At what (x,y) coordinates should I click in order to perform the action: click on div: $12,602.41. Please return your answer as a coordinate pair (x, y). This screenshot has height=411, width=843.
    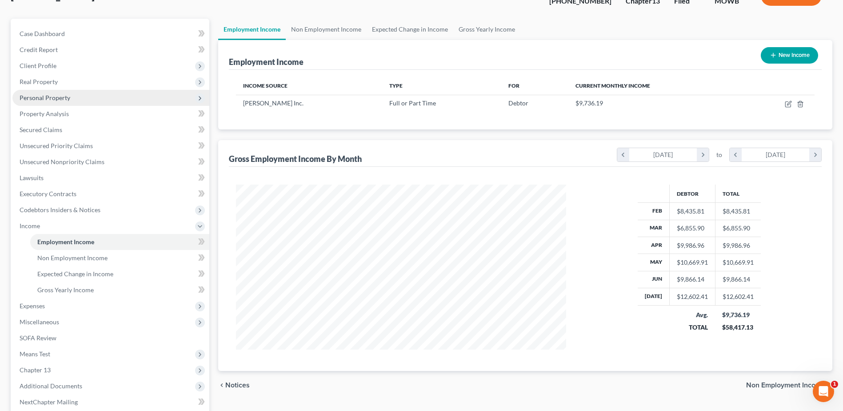
    Looking at the image, I should click on (692, 296).